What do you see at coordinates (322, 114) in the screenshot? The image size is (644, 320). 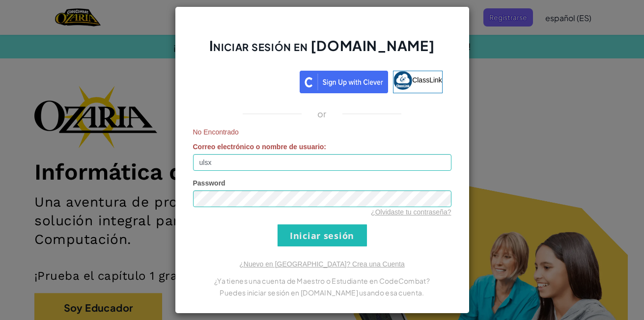 I see `p: or` at bounding box center [322, 114].